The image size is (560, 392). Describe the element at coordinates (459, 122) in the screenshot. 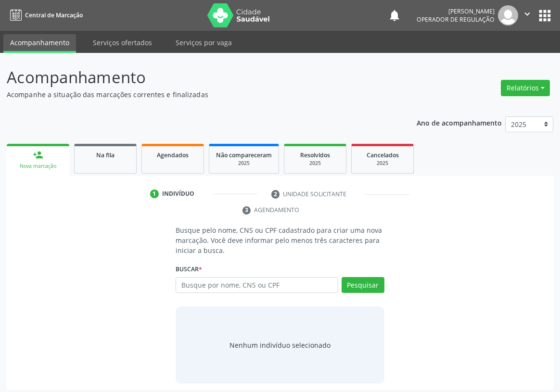

I see `p: Ano de acompanhamento` at that location.